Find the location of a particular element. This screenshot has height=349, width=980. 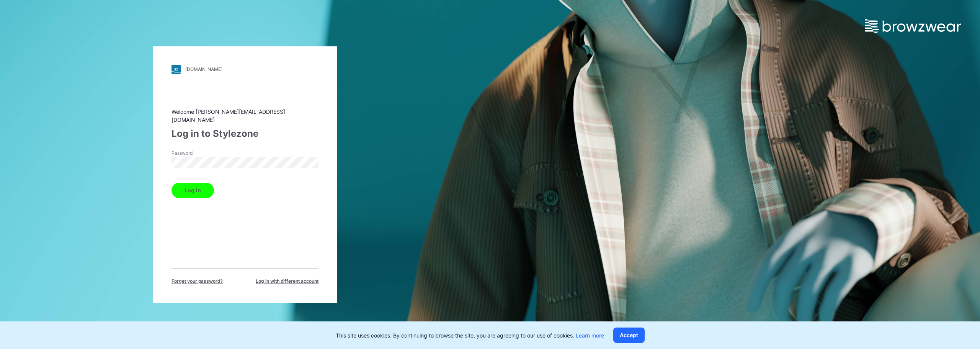

div: Log in to Stylezone is located at coordinates (245, 133).